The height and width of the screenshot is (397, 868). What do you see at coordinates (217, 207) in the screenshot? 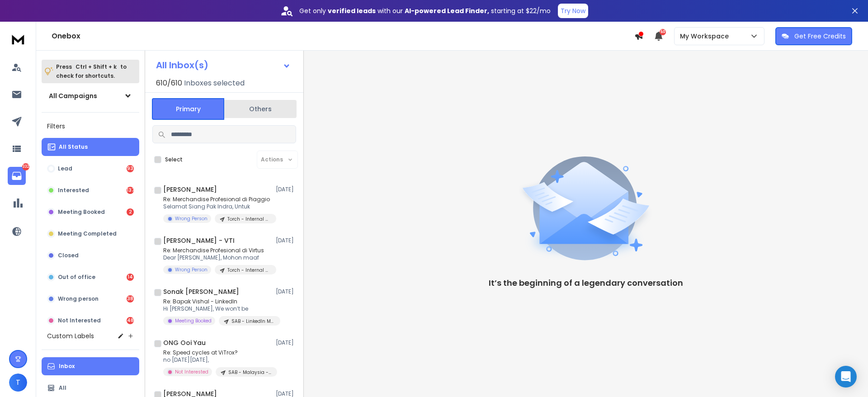
I see `p: Selamat Siang Pak Indra, Untuk` at bounding box center [217, 207].